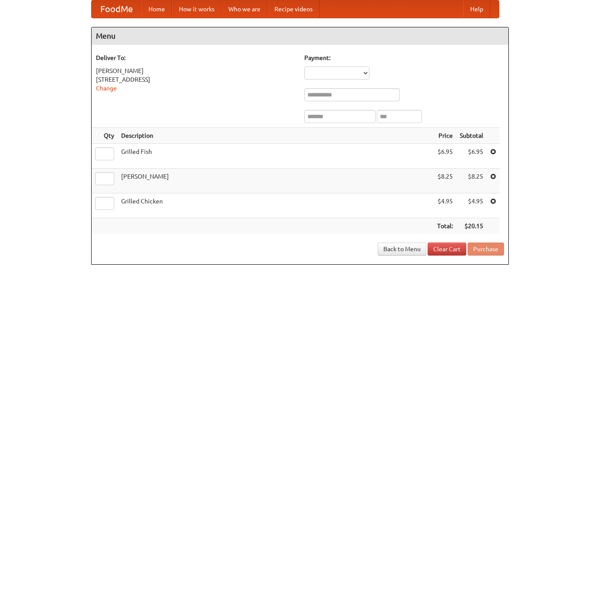  I want to click on a: Who we are, so click(245, 9).